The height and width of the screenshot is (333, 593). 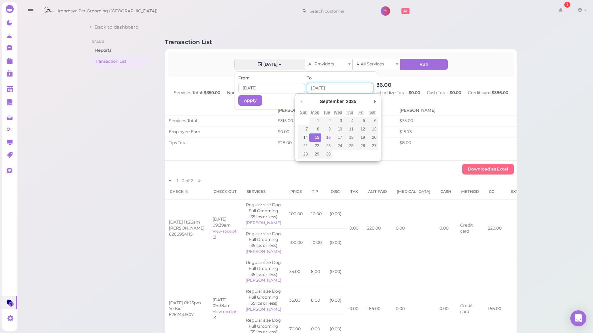 What do you see at coordinates (197, 93) in the screenshot?
I see `div: Services Total:` at bounding box center [197, 93].